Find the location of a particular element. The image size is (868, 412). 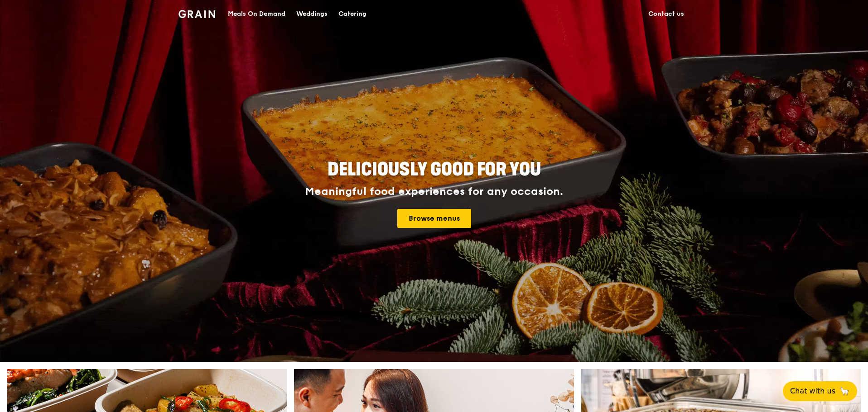

img: Grain is located at coordinates (197, 14).